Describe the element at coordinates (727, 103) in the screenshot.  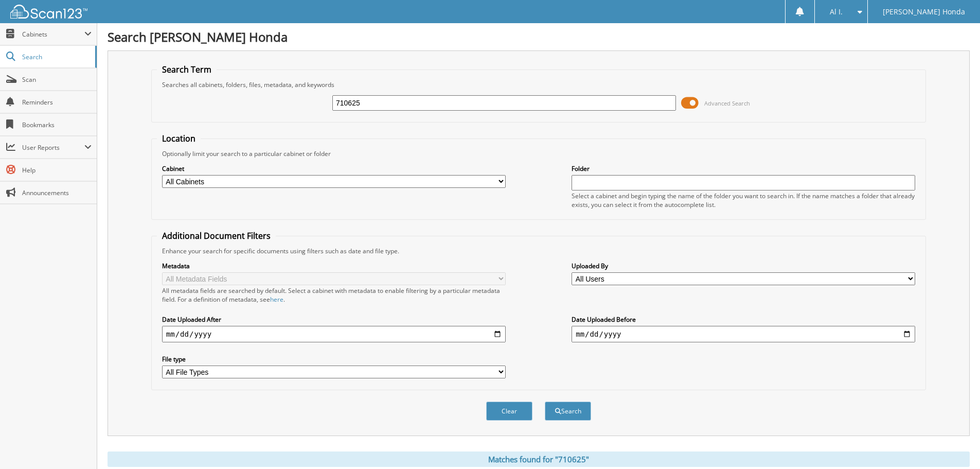
I see `span: Advanced Search` at that location.